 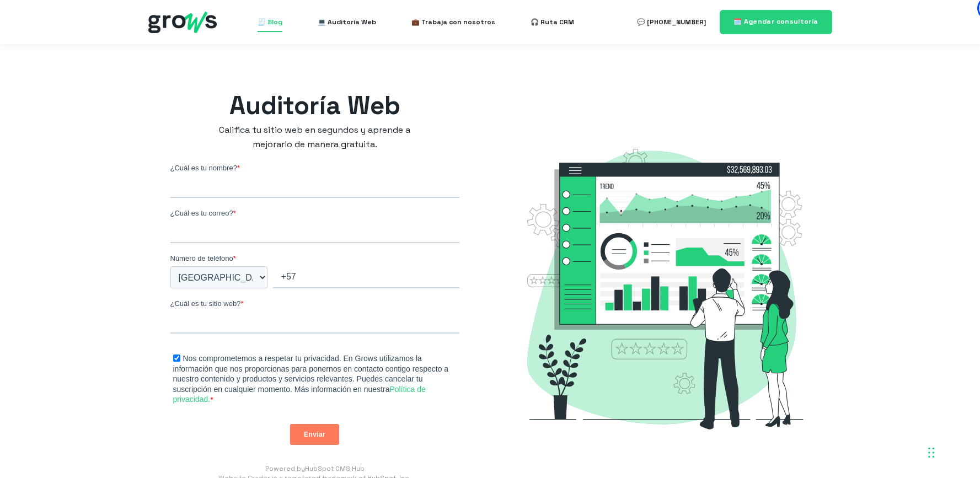 I want to click on span: Nos comprometemos a respetar tu privacidad. En Grows utilizamos la información que nos proporcion..., so click(x=311, y=379).